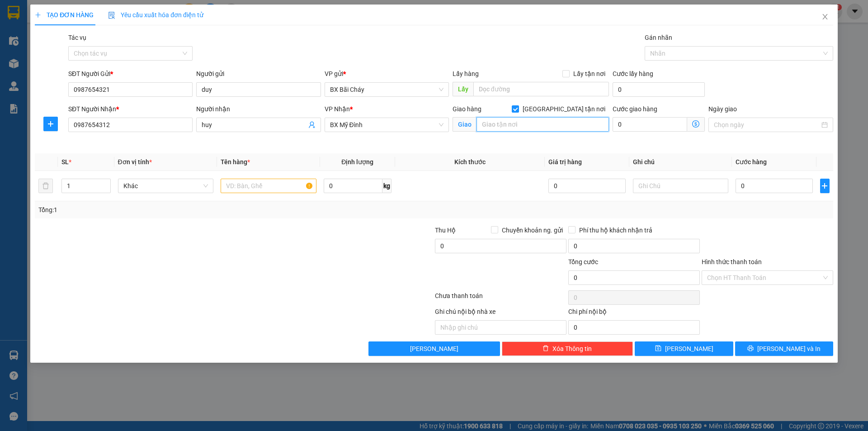 This screenshot has height=431, width=868. What do you see at coordinates (825, 17) in the screenshot?
I see `span: close` at bounding box center [825, 17].